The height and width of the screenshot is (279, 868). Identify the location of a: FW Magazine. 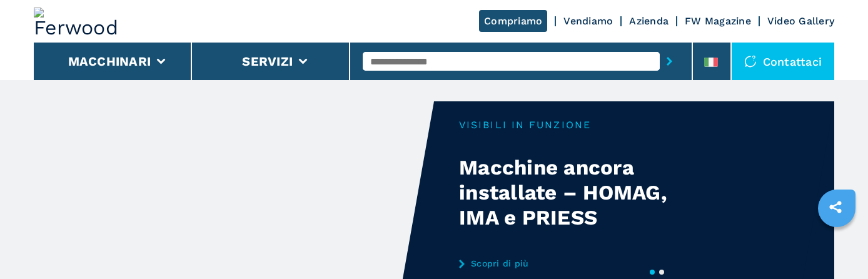
(718, 20).